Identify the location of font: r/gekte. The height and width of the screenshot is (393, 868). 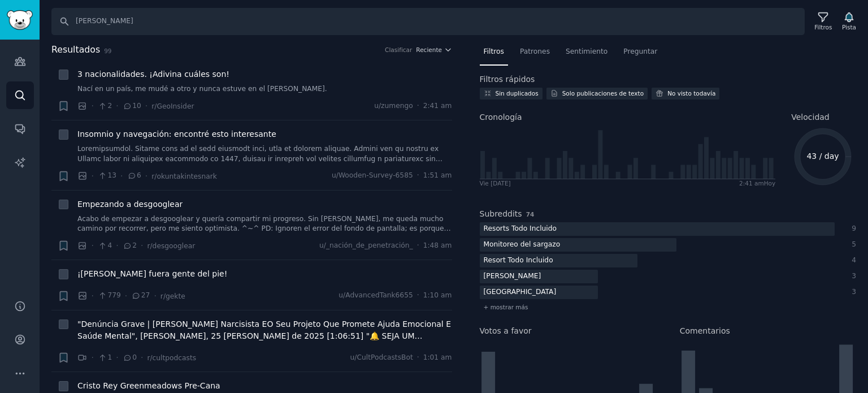
(173, 296).